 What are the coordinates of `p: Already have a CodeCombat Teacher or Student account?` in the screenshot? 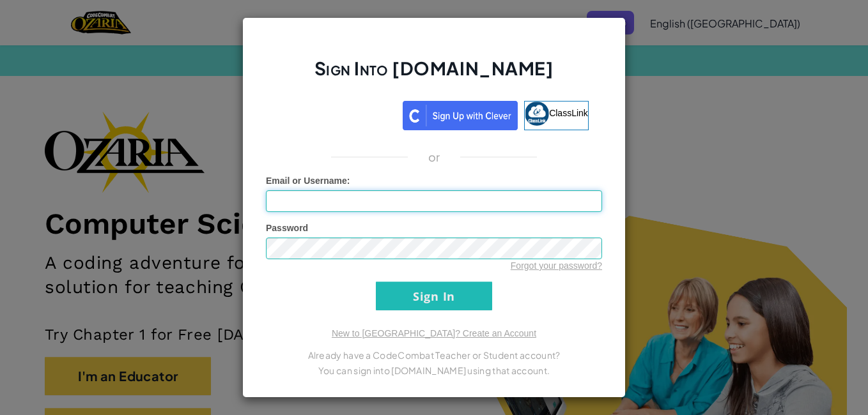 It's located at (434, 355).